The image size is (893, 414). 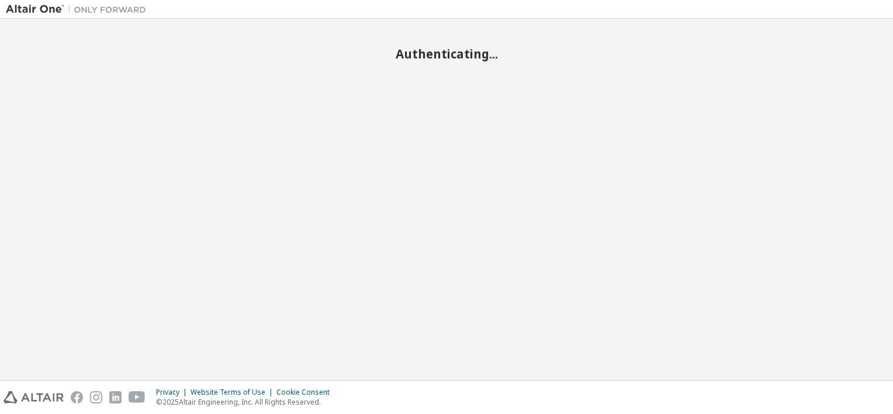 I want to click on img: linkedin.svg, so click(x=115, y=397).